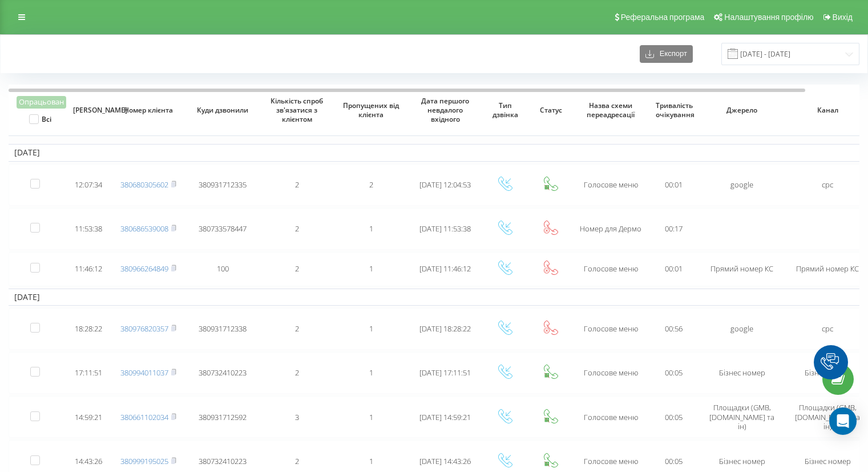  Describe the element at coordinates (551, 110) in the screenshot. I see `span: Статус` at that location.